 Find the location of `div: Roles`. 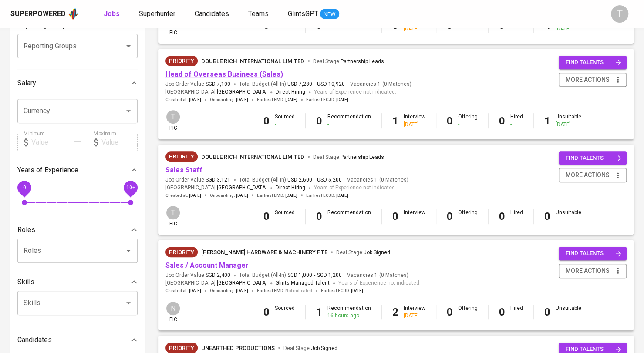

div: Roles is located at coordinates (78, 230).